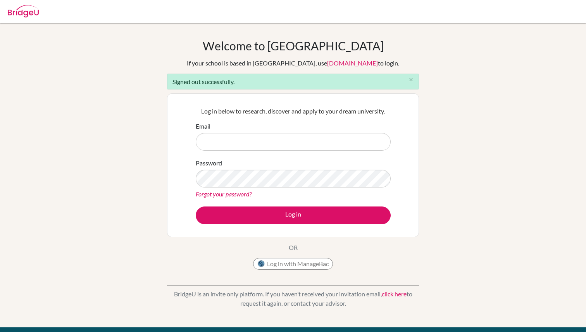 This screenshot has height=332, width=586. Describe the element at coordinates (209, 163) in the screenshot. I see `label: Password` at that location.